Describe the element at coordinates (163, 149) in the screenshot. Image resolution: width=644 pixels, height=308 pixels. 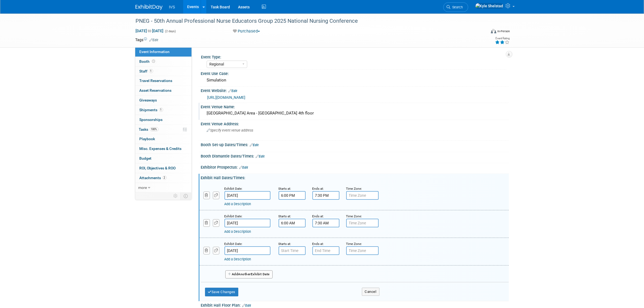
I see `a: Misc. Expenses & Credits` at that location.